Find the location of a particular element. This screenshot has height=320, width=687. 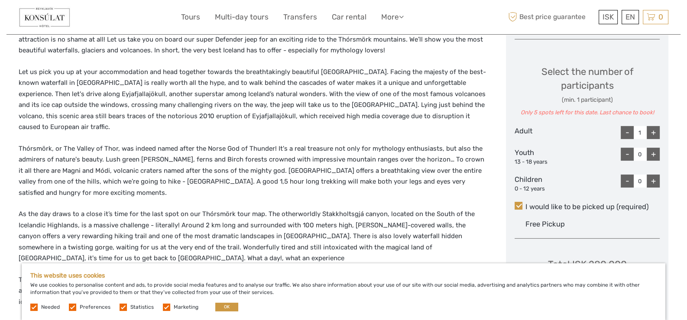

span: Free Pickup is located at coordinates (545, 224).